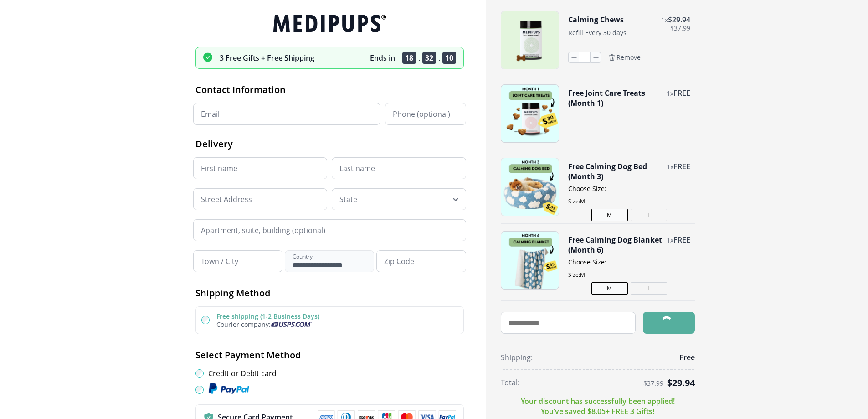  I want to click on span: Remove, so click(628, 57).